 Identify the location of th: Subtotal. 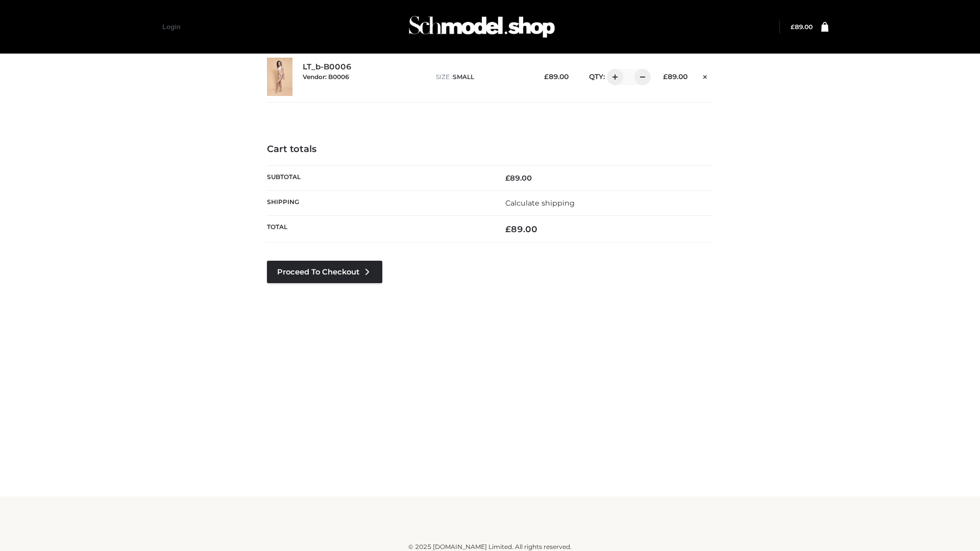
(378, 178).